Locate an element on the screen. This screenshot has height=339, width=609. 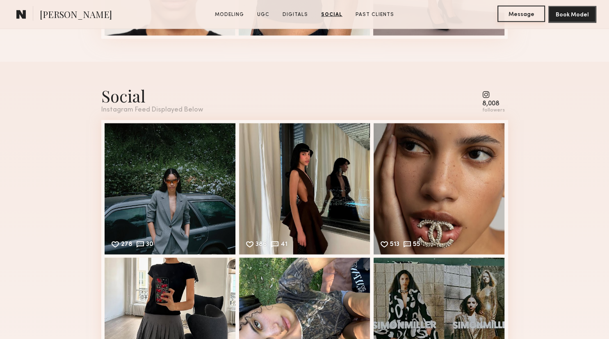
a: Book Model is located at coordinates (572, 14).